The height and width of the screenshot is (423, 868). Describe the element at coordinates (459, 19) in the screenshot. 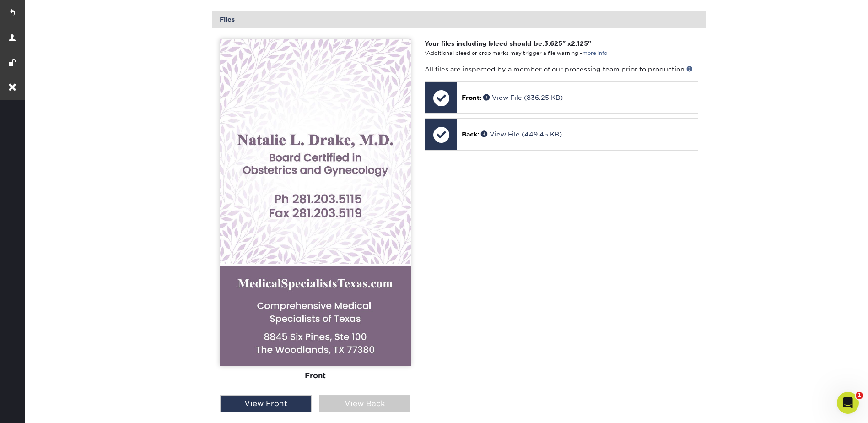

I see `div: Files` at that location.